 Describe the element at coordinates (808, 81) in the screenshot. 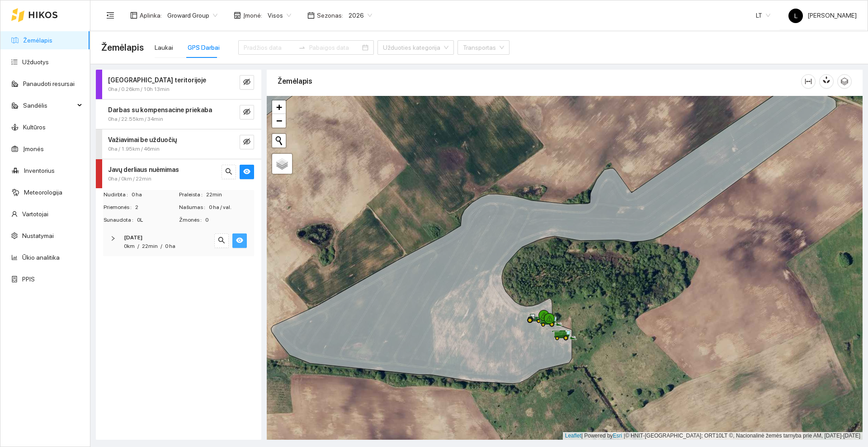

I see `button: column-width` at that location.